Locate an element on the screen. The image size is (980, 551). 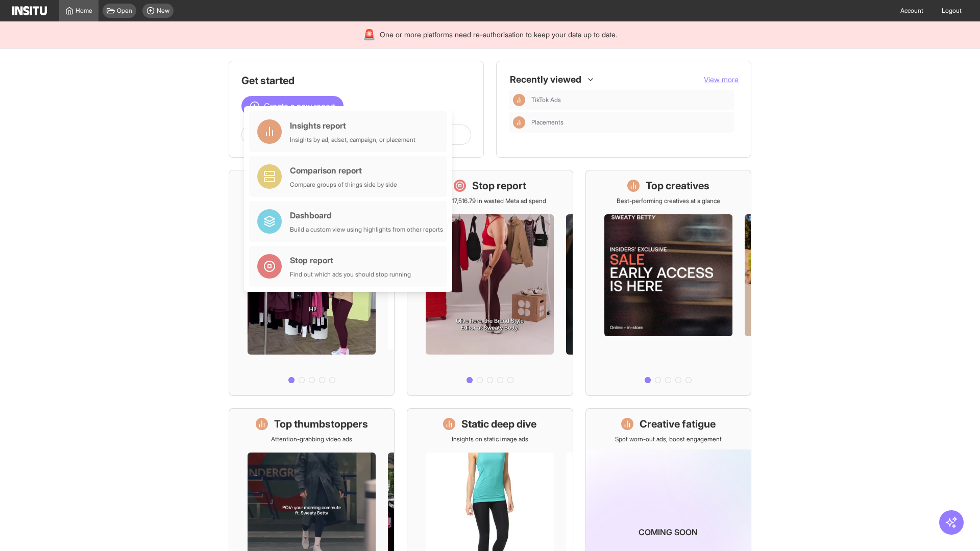
button: View more is located at coordinates (722, 80).